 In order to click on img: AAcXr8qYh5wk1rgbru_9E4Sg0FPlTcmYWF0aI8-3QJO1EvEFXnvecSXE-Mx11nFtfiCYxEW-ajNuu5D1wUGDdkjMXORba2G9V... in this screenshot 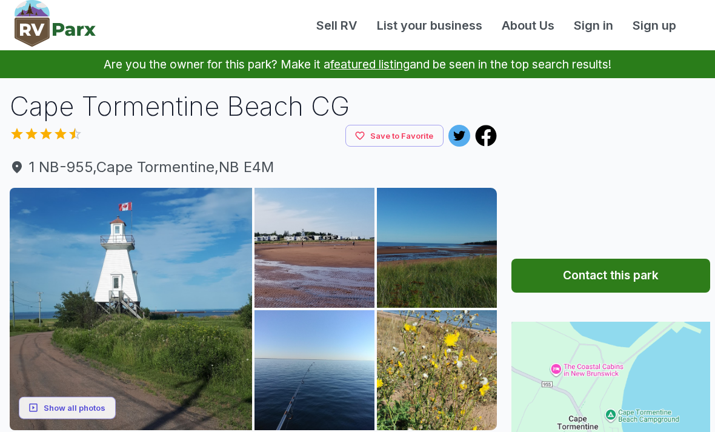, I will do `click(436, 370)`.